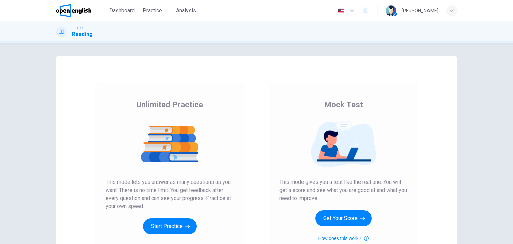 This screenshot has width=513, height=244. What do you see at coordinates (170, 226) in the screenshot?
I see `button: Start Practice` at bounding box center [170, 226].